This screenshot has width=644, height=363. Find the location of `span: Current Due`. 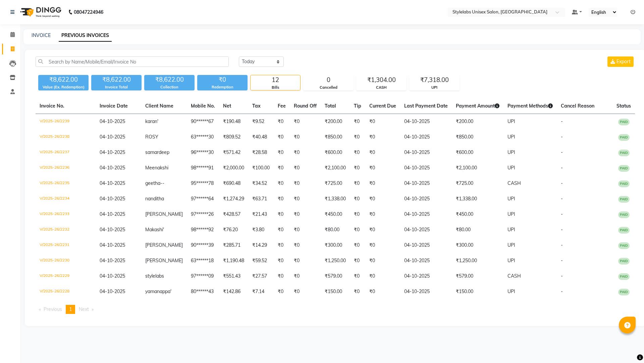

span: Current Due is located at coordinates (383, 106).